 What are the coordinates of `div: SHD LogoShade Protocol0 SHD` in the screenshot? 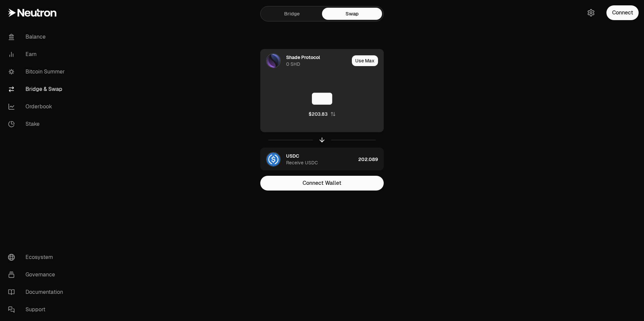 It's located at (305, 61).